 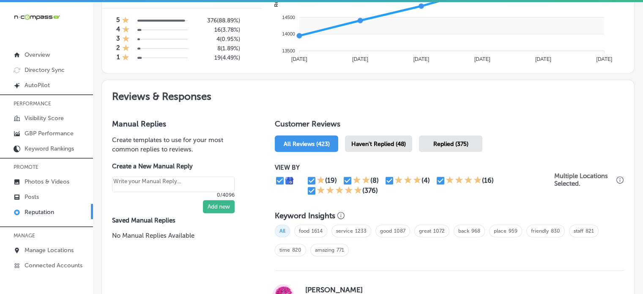 What do you see at coordinates (386, 231) in the screenshot?
I see `a: good` at bounding box center [386, 231].